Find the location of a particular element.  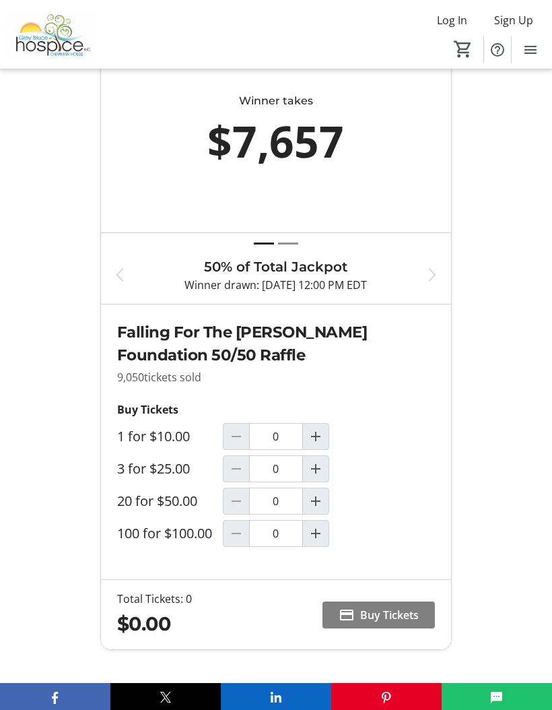

span: Buy Tickets is located at coordinates (389, 615).